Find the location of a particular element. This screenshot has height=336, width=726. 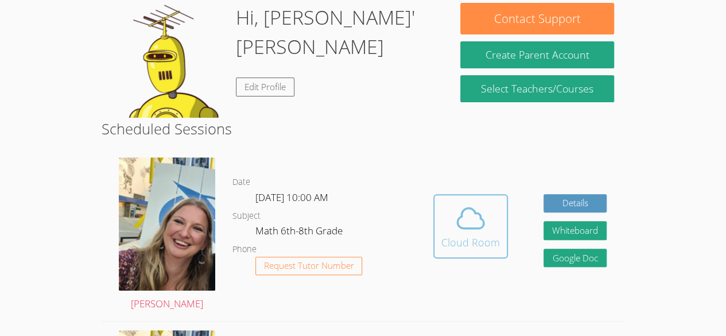

dd: Math 6th-8th Grade is located at coordinates (300, 232).